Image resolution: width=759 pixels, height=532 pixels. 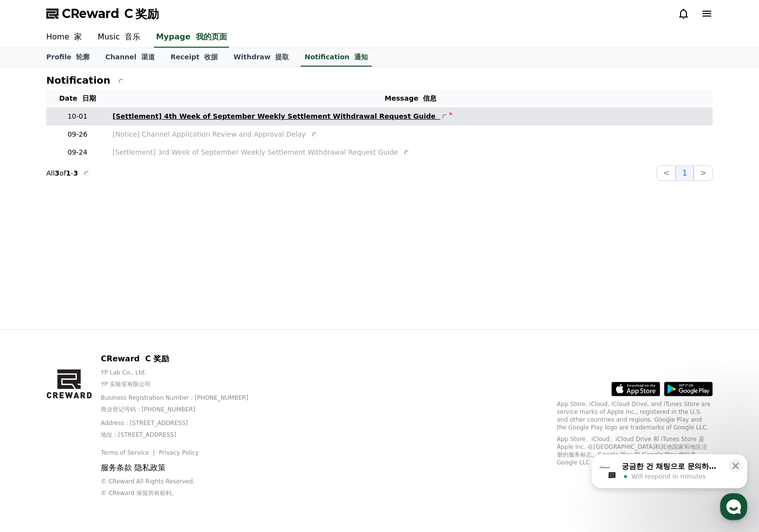 I want to click on font: 信息, so click(x=430, y=99).